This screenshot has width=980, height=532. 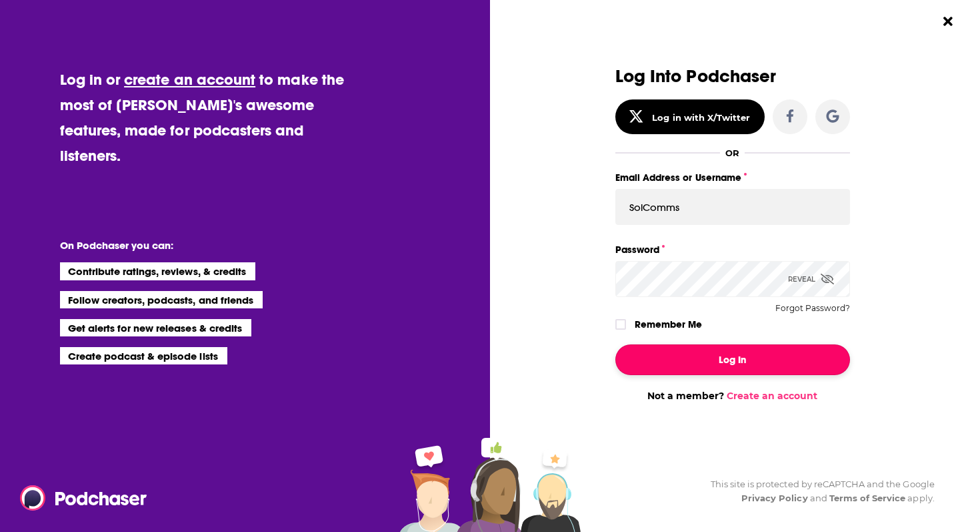 I want to click on a: Terms of Service, so click(x=867, y=497).